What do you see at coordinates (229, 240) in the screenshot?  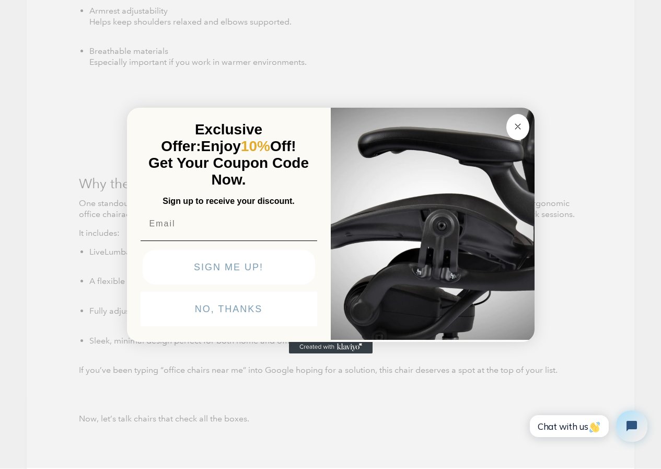 I see `img: underline` at bounding box center [229, 240].